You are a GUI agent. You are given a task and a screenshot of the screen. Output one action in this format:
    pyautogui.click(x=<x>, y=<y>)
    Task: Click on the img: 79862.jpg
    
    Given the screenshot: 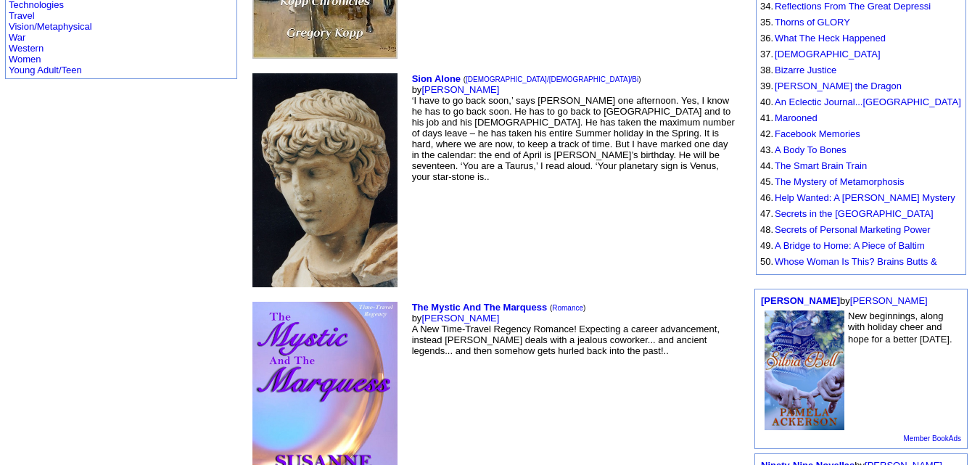 What is the action you would take?
    pyautogui.click(x=804, y=370)
    